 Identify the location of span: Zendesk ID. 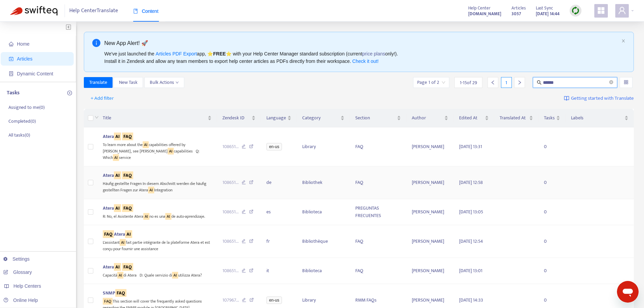
(237, 118).